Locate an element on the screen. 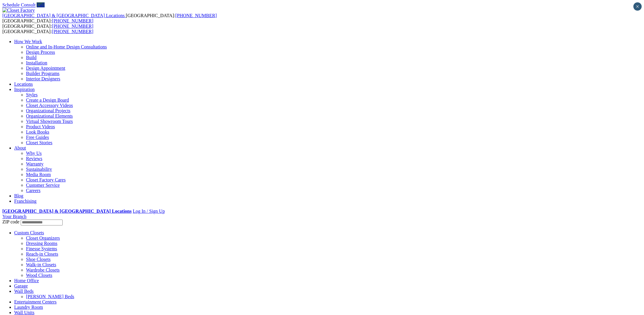 The width and height of the screenshot is (644, 315). a: Wardrobe Closets is located at coordinates (43, 269).